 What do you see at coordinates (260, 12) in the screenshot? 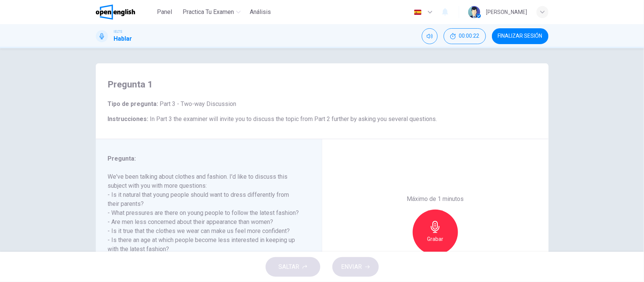
I see `button: Análisis` at bounding box center [260, 12].